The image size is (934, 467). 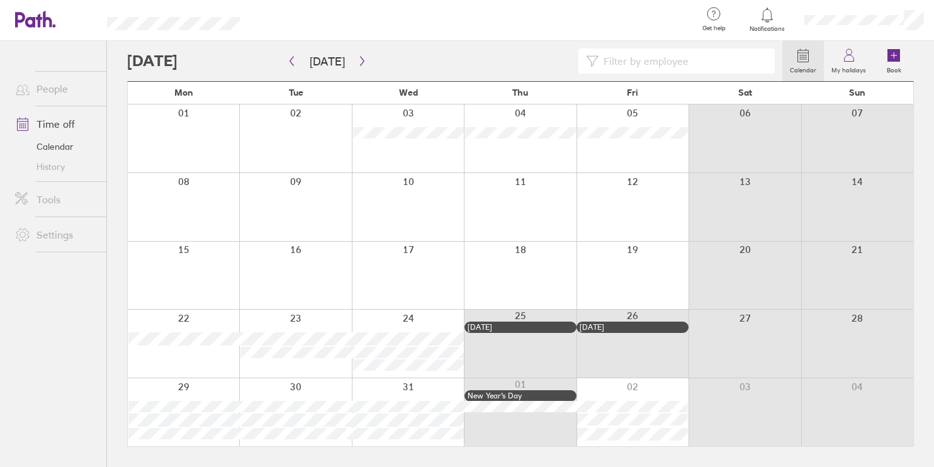 I want to click on a: Settings, so click(x=55, y=235).